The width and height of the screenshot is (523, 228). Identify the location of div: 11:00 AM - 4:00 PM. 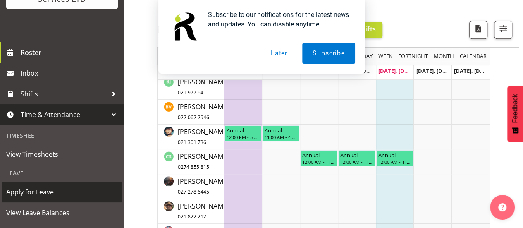
(281, 137).